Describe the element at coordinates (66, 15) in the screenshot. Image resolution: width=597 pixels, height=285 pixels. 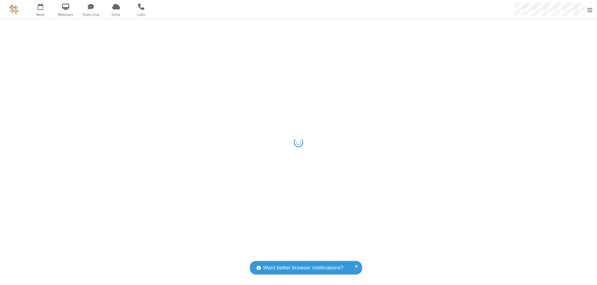
I see `span: Webinars` at that location.